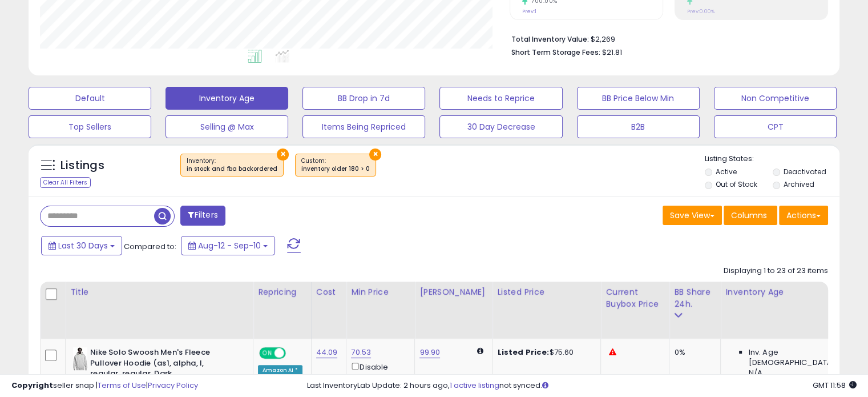  What do you see at coordinates (474, 385) in the screenshot?
I see `a: 1 active listing` at bounding box center [474, 385].